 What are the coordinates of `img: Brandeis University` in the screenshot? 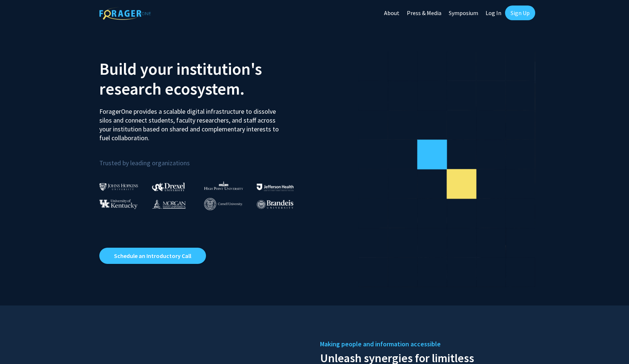 It's located at (275, 204).